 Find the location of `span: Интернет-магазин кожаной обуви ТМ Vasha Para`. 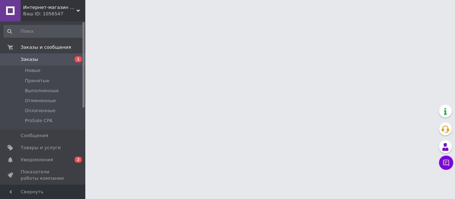

span: Интернет-магазин кожаной обуви ТМ Vasha Para is located at coordinates (50, 7).